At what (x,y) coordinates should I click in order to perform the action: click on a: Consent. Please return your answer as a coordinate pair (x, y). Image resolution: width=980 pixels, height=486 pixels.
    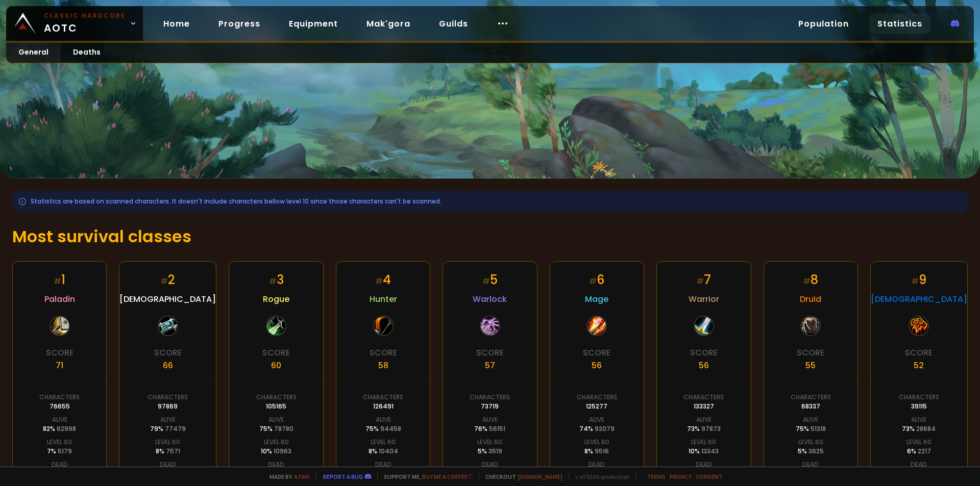
    Looking at the image, I should click on (709, 476).